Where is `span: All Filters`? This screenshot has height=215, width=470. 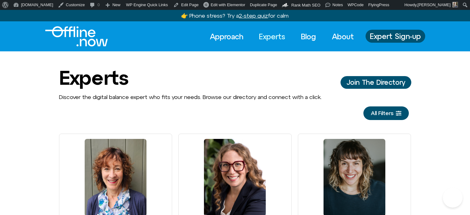
span: All Filters is located at coordinates (382, 113).